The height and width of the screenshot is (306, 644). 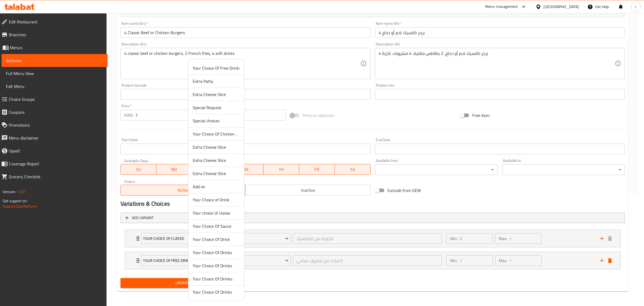 I want to click on span: Extra Patty, so click(x=216, y=81).